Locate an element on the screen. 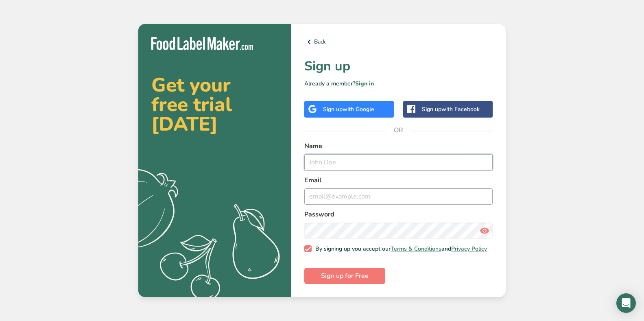  a: Privacy Policy is located at coordinates (469, 249).